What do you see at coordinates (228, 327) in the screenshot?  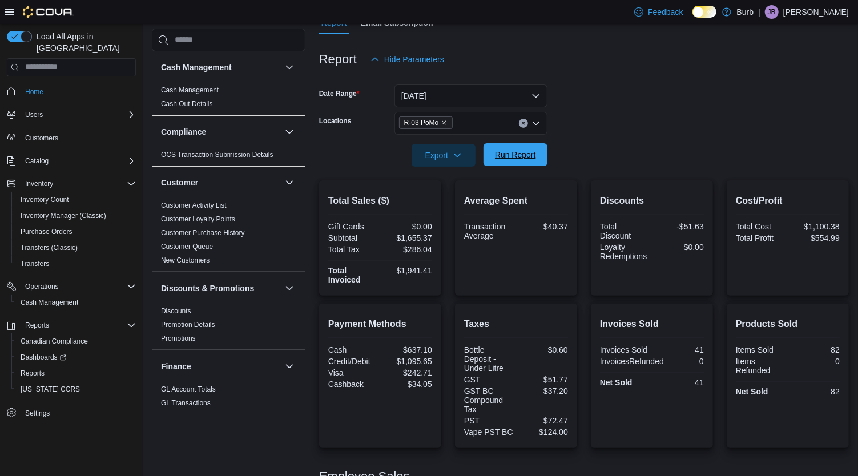 I see `div: Discounts & Promotions` at bounding box center [228, 327].